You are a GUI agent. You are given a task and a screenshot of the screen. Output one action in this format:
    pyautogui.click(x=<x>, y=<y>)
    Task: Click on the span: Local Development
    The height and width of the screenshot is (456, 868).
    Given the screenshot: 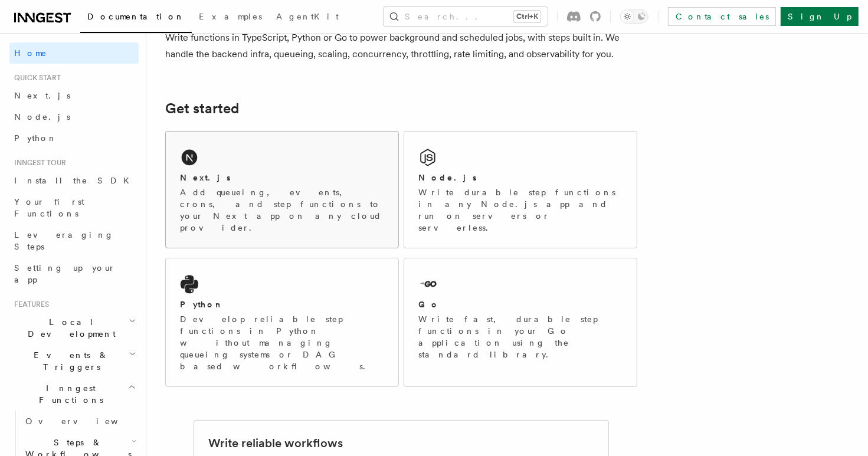 What is the action you would take?
    pyautogui.click(x=69, y=328)
    